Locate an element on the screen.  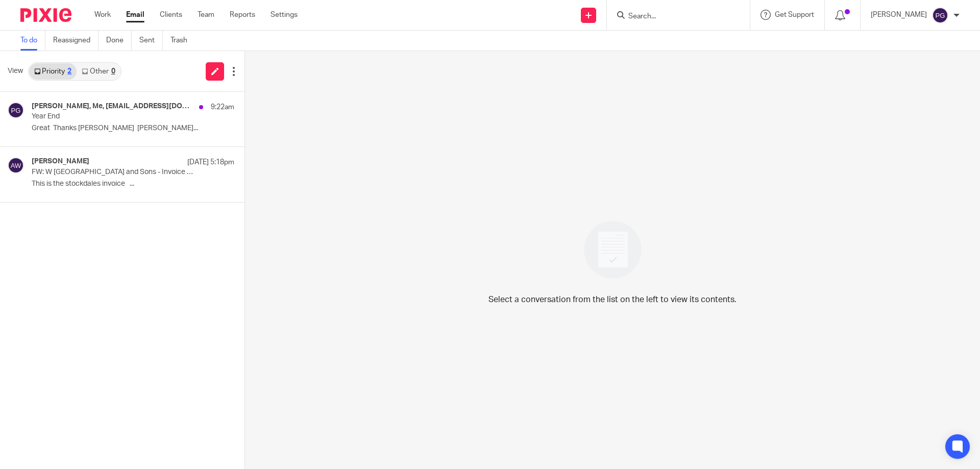
a: Work is located at coordinates (103, 15).